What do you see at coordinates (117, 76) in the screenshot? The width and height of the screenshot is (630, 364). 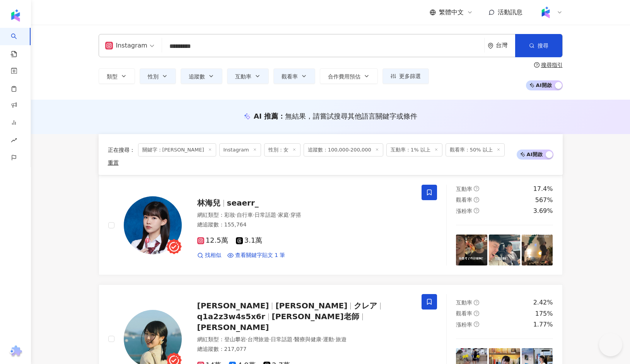 I see `button: 類型` at bounding box center [117, 76].